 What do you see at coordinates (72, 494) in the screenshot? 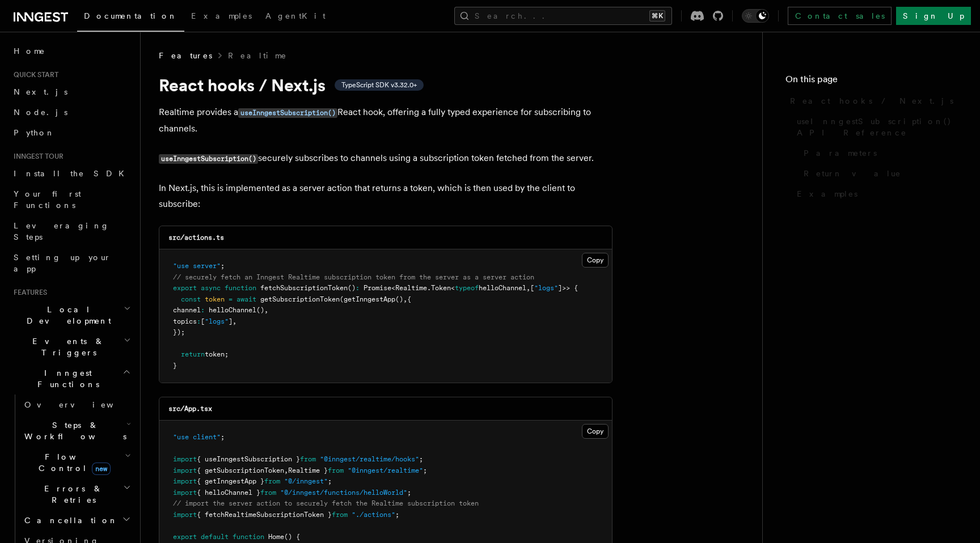
I see `span: Errors & Retries` at bounding box center [72, 494].